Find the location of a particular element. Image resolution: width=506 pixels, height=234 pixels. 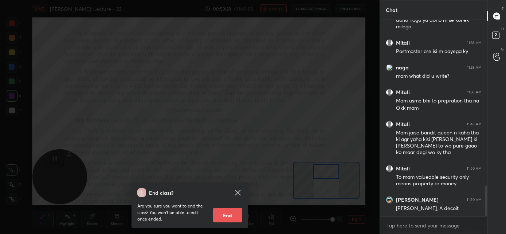

p: Chat is located at coordinates (391, 10).